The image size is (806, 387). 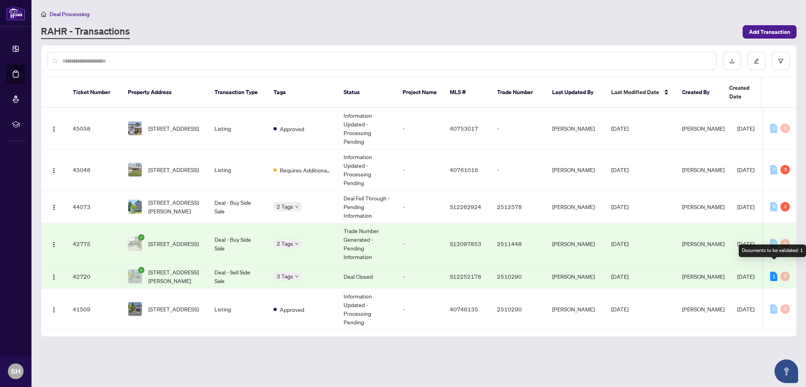 What do you see at coordinates (367, 207) in the screenshot?
I see `td: Deal Fell Through - Pending Information` at bounding box center [367, 207].